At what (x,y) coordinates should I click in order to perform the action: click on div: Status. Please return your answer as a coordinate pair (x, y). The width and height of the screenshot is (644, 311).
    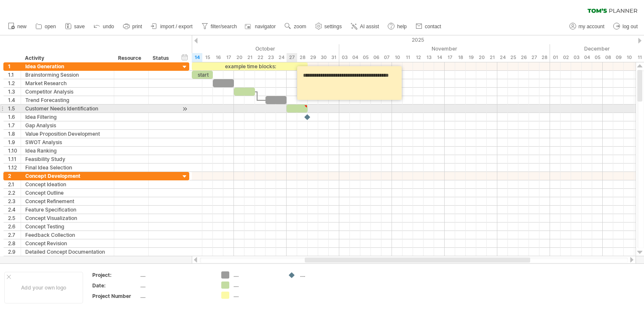
    Looking at the image, I should click on (161, 59).